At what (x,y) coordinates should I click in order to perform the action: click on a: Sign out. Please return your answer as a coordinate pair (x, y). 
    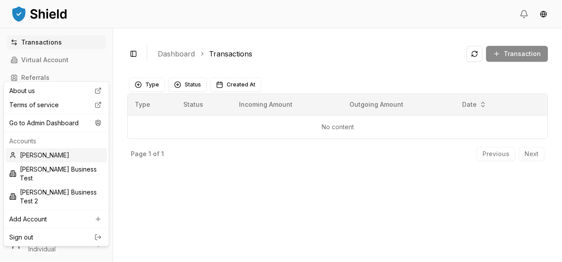
    Looking at the image, I should click on (56, 238).